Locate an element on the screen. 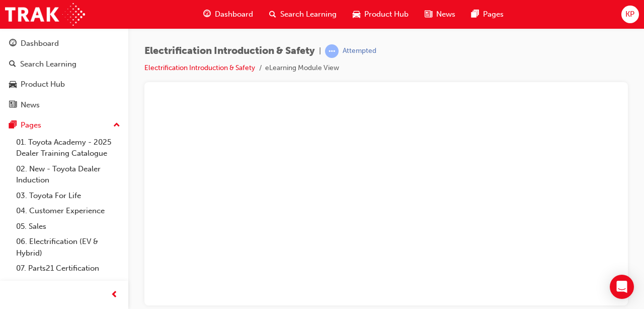  a: 01. Toyota Academy - 2025 Dealer Training Catalogue is located at coordinates (68, 148).